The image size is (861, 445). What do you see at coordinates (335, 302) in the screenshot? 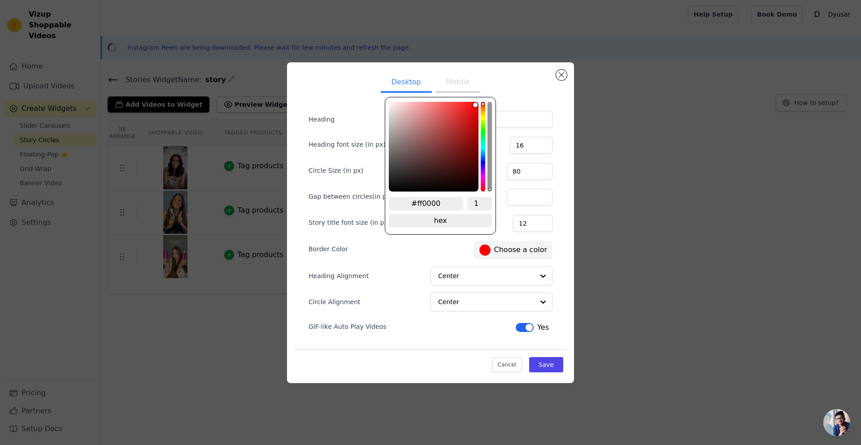
I see `label: Circle Alignment` at bounding box center [335, 302].